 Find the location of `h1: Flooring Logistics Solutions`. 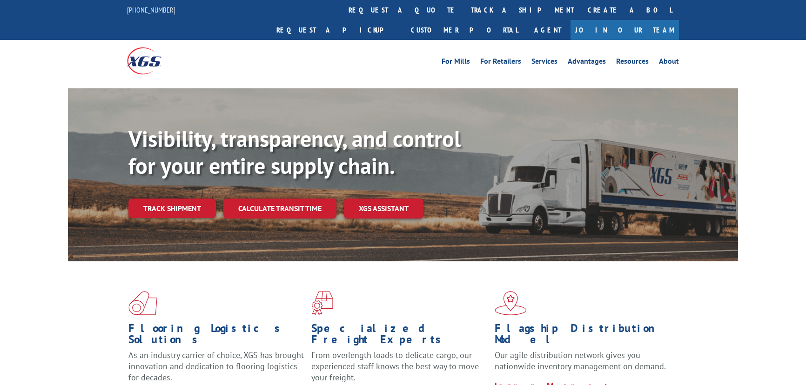

h1: Flooring Logistics Solutions is located at coordinates (216, 336).